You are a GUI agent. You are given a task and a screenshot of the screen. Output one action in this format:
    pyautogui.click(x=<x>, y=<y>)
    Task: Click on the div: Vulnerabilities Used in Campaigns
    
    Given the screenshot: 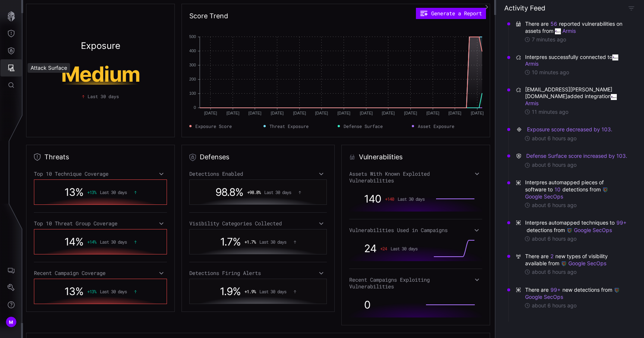 What is the action you would take?
    pyautogui.click(x=415, y=230)
    